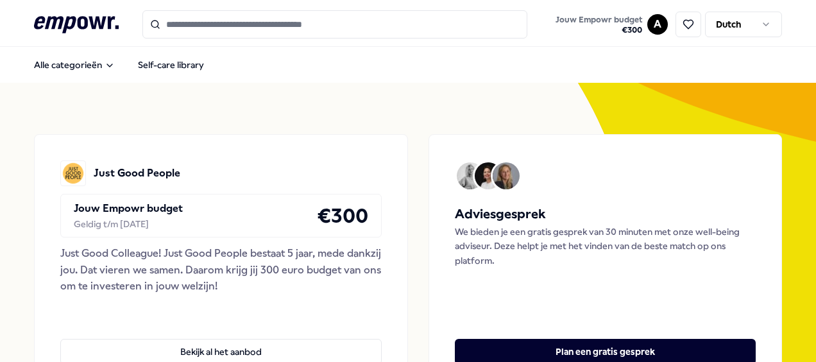 Image resolution: width=816 pixels, height=362 pixels. Describe the element at coordinates (658, 24) in the screenshot. I see `button: A` at that location.